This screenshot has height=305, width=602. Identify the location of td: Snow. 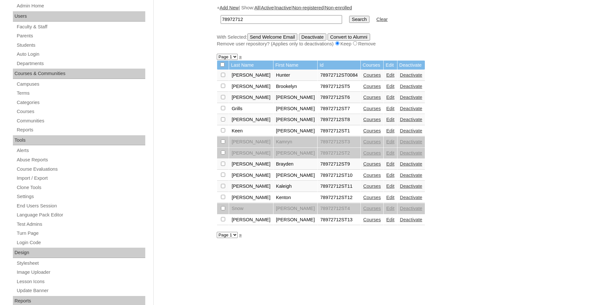
(251, 209).